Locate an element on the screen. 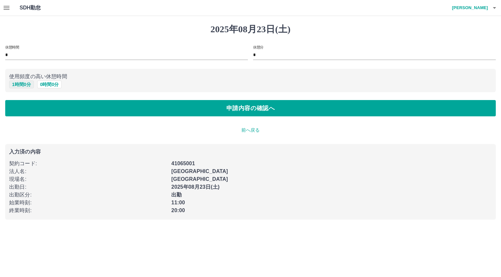 The width and height of the screenshot is (501, 277). b: 出勤 is located at coordinates (177, 195).